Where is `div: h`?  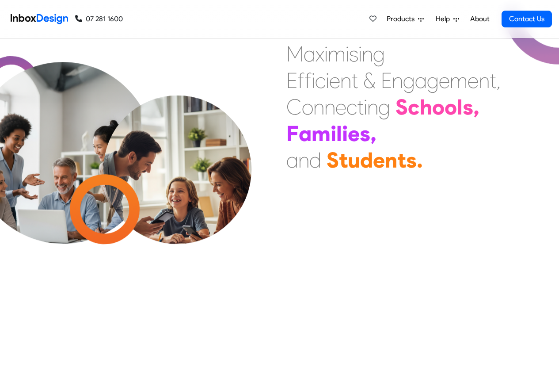 div: h is located at coordinates (426, 107).